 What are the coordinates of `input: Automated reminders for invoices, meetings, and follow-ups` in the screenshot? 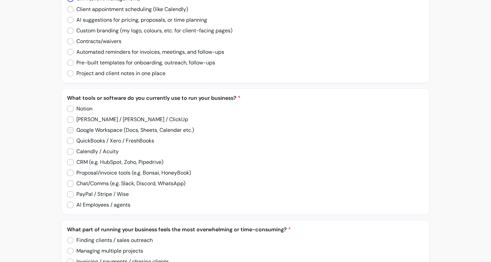 It's located at (149, 52).